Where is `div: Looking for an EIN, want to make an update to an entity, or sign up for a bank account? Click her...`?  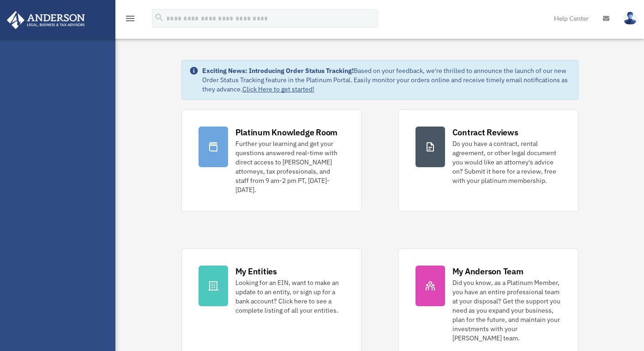 div: Looking for an EIN, want to make an update to an entity, or sign up for a bank account? Click her... is located at coordinates (290, 296).